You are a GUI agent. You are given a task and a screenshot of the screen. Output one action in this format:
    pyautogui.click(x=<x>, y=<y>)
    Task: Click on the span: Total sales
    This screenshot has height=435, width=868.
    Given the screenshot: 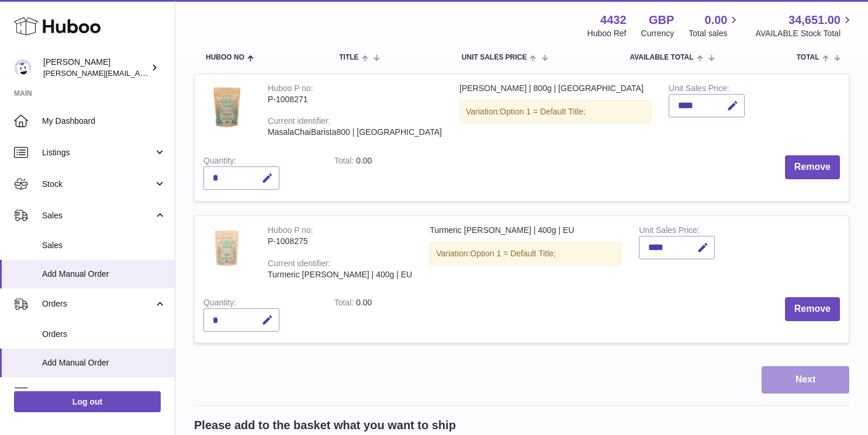 What is the action you would take?
    pyautogui.click(x=714, y=34)
    